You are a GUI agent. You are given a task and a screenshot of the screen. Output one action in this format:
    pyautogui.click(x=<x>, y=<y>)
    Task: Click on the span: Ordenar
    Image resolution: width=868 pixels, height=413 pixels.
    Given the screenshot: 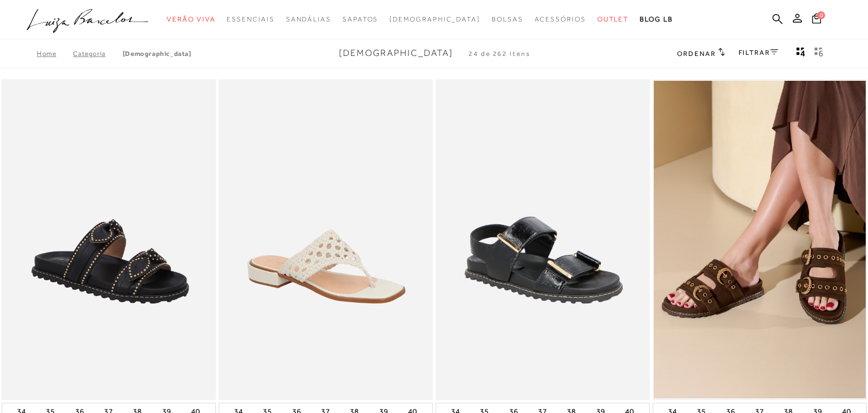 What is the action you would take?
    pyautogui.click(x=696, y=54)
    